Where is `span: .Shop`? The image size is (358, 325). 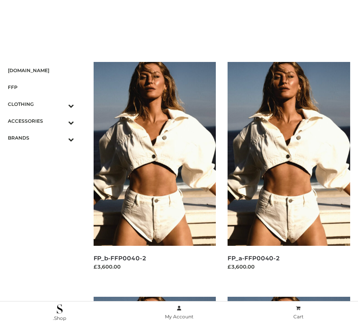 span: .Shop is located at coordinates (60, 318).